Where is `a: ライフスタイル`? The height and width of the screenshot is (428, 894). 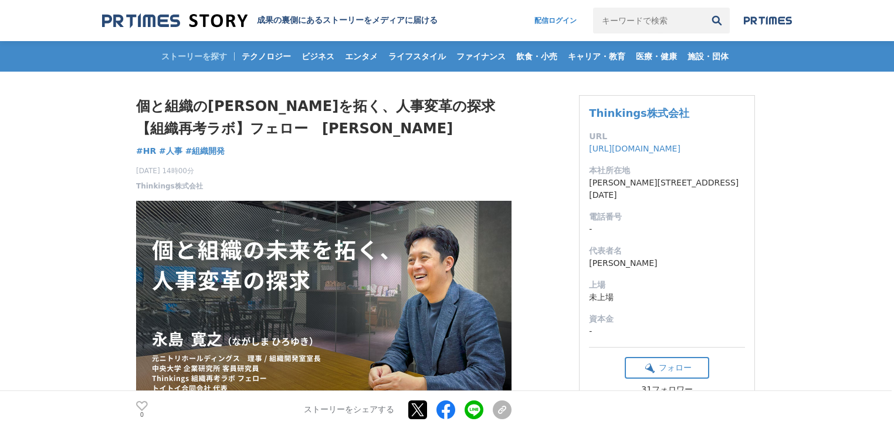 a: ライフスタイル is located at coordinates (417, 56).